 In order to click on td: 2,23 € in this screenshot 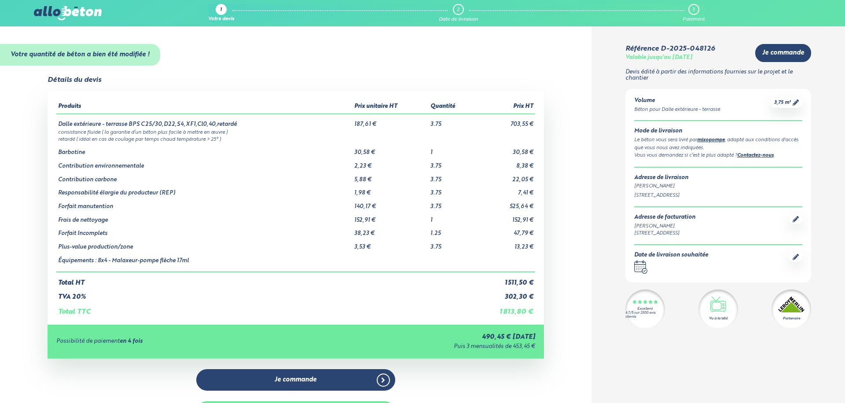, I will do `click(390, 163)`.